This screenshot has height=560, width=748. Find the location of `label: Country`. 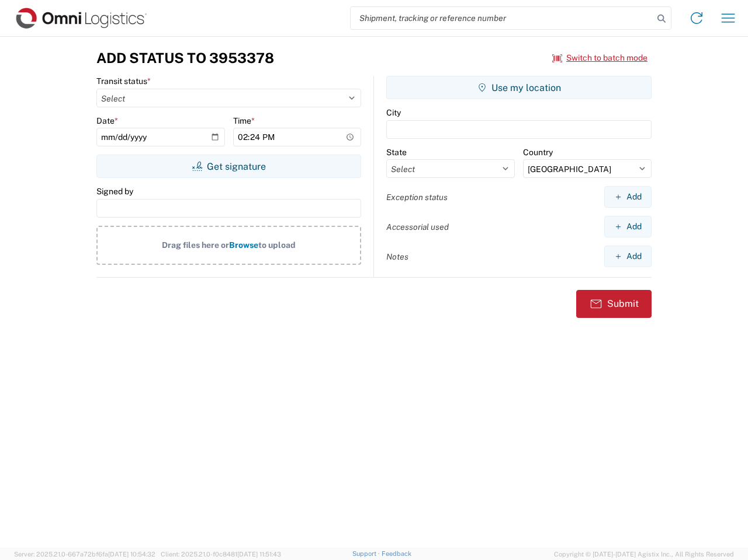

label: Country is located at coordinates (537, 153).